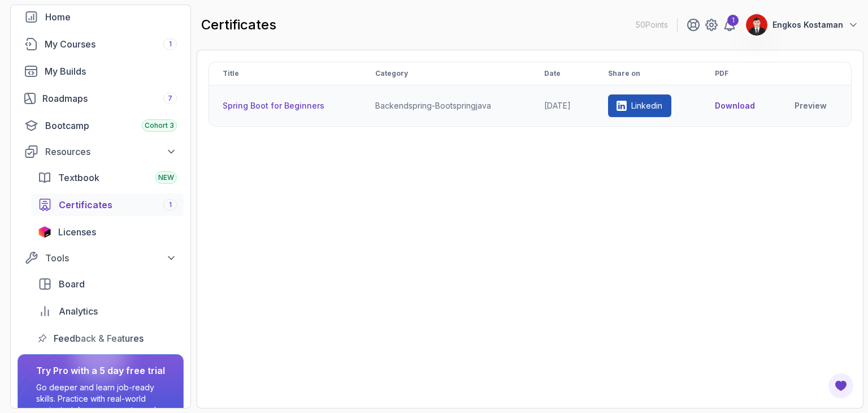  Describe the element at coordinates (100, 98) in the screenshot. I see `a: roadmaps` at that location.